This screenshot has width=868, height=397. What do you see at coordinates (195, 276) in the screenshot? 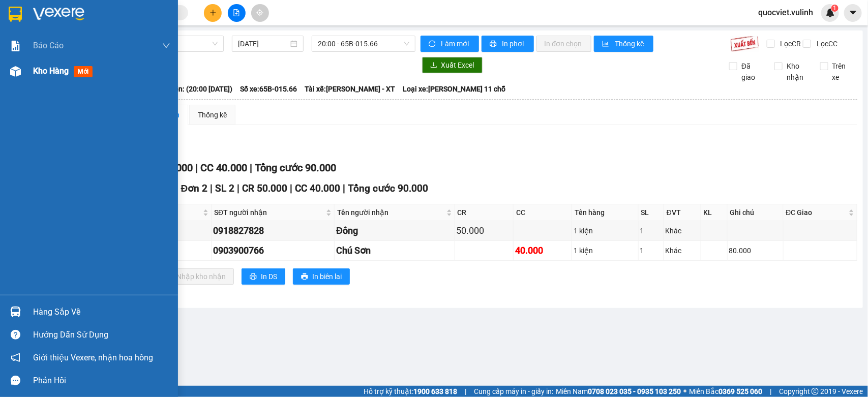
I see `button: downloadNhập kho nhận` at bounding box center [195, 276].